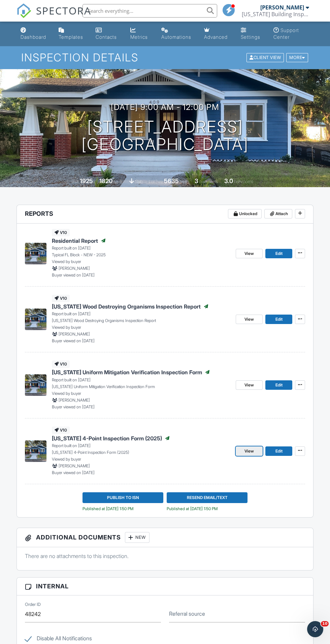  Describe the element at coordinates (165, 586) in the screenshot. I see `h3: Internal` at that location.